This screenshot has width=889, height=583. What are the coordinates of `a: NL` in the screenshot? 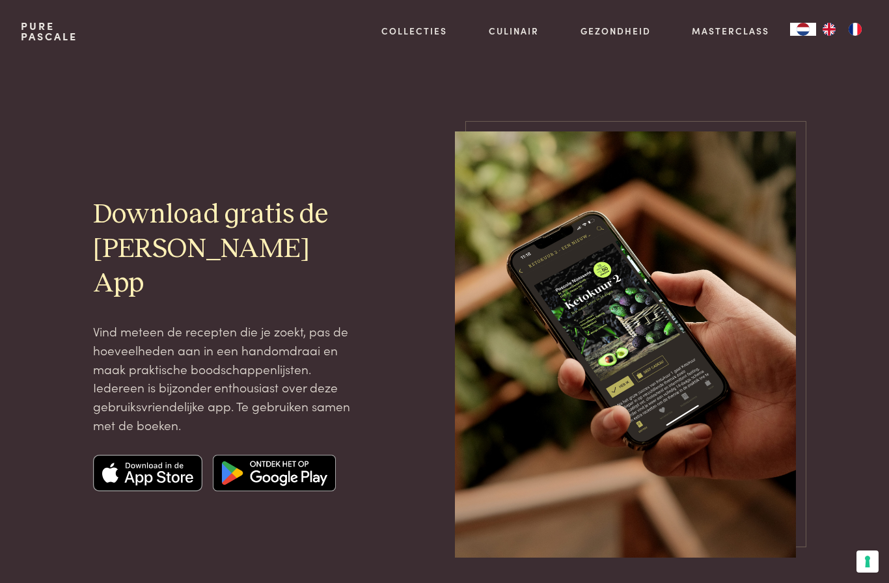 It's located at (804, 29).